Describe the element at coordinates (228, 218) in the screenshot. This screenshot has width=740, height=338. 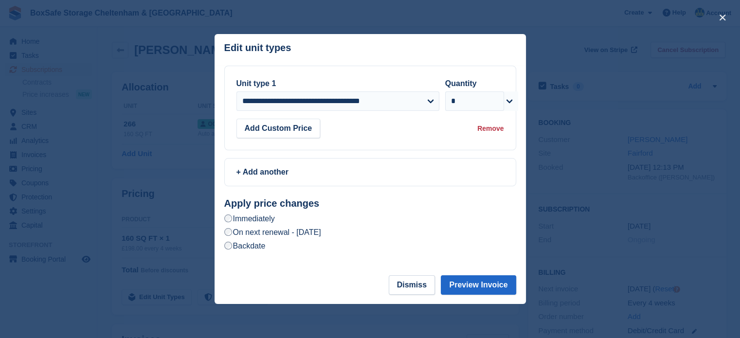
I see `input: Immediately` at that location.